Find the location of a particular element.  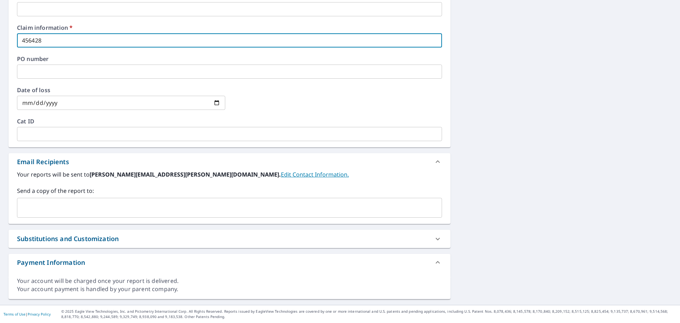

label: Your reports will be sent to is located at coordinates (230, 174).